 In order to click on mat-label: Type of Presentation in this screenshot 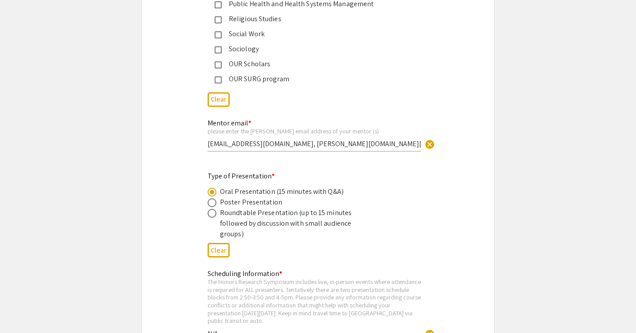, I will do `click(241, 176)`.